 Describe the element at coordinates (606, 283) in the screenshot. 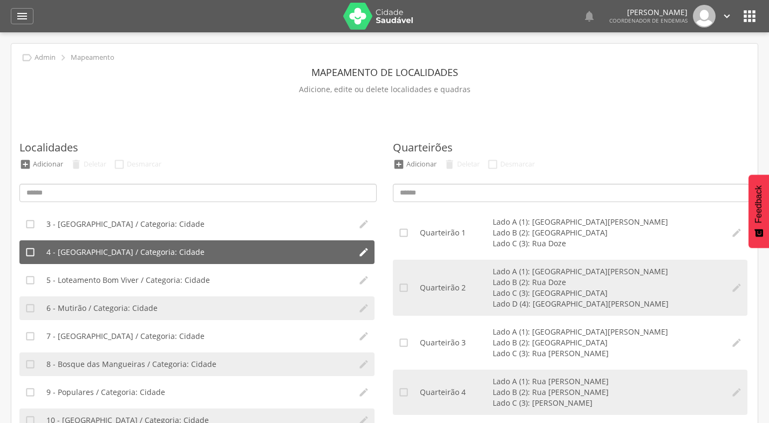

I see `li: Lado B (2): Rua Doze` at that location.